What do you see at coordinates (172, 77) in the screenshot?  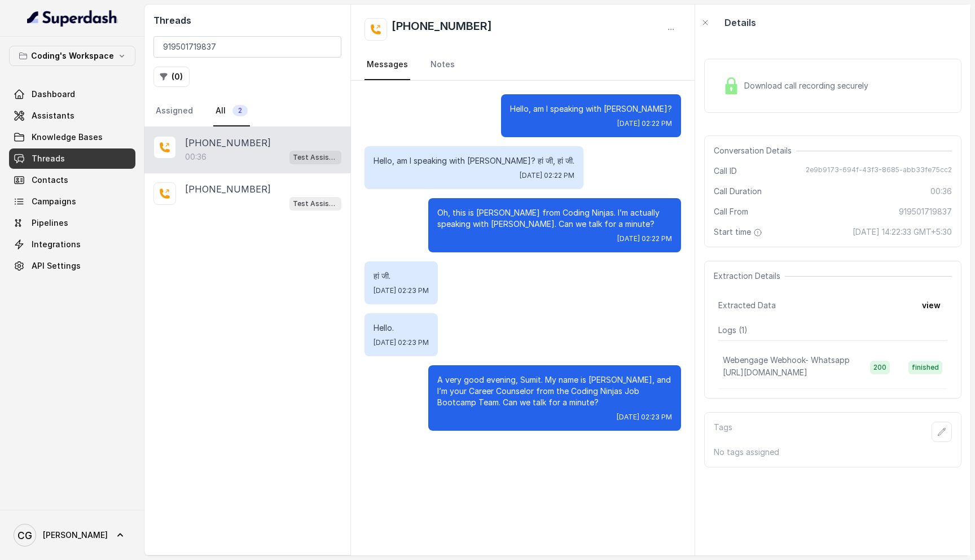 I see `button: (0)` at bounding box center [172, 77].